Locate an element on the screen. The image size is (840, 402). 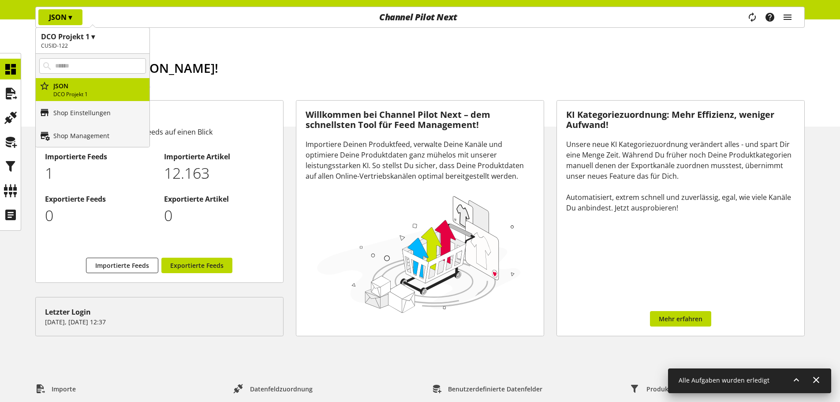
a: Importierte Feeds is located at coordinates (122, 265).